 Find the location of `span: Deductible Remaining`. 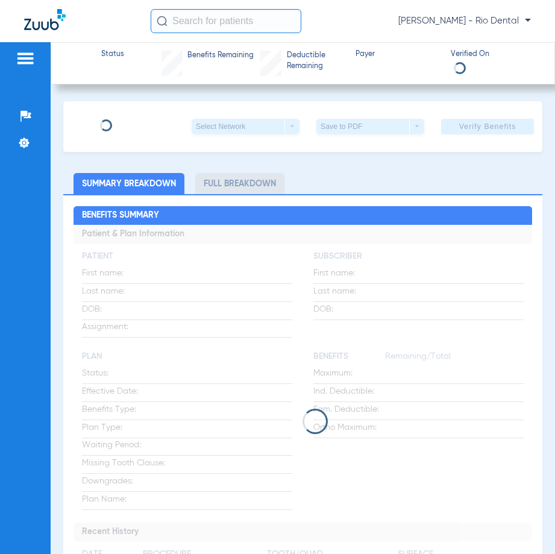

span: Deductible Remaining is located at coordinates (316, 61).